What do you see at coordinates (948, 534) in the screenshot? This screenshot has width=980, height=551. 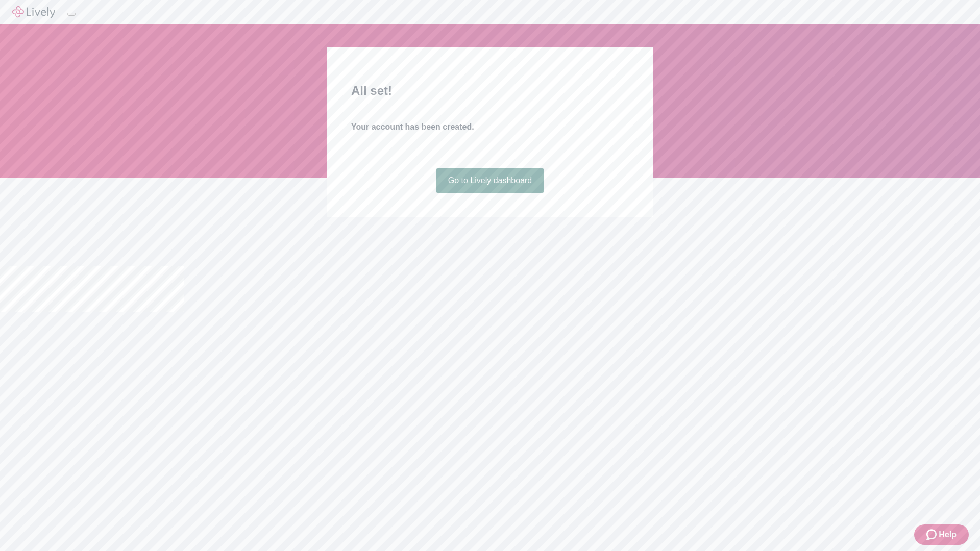 I see `span: Help` at bounding box center [948, 534].